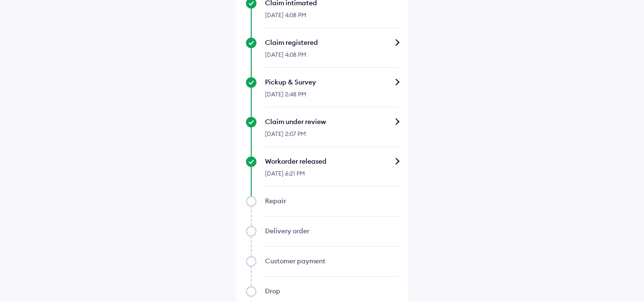 The width and height of the screenshot is (644, 302). I want to click on div: Workorder released, so click(332, 161).